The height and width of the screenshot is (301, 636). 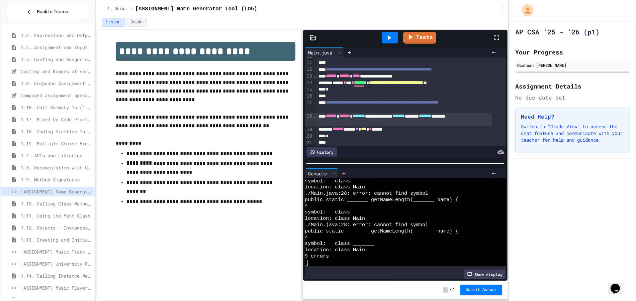 What do you see at coordinates (572, 52) in the screenshot?
I see `h2: Your Progress` at bounding box center [572, 52].